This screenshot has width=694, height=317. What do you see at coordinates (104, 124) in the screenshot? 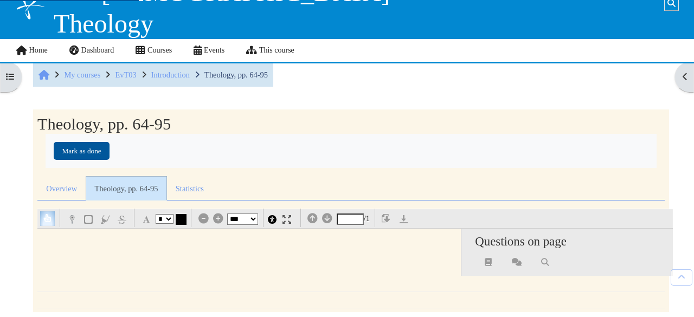
I see `h2: Theology, pp. 64-95` at bounding box center [104, 124].